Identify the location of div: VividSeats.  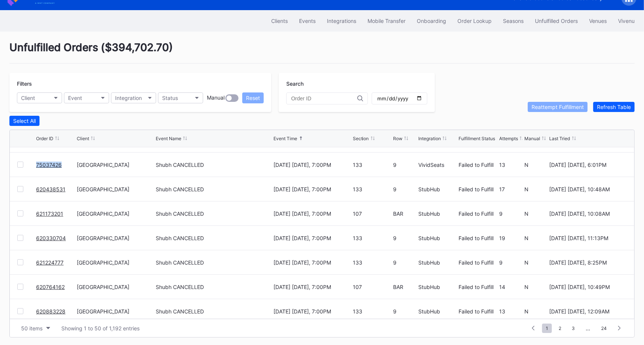
(438, 164).